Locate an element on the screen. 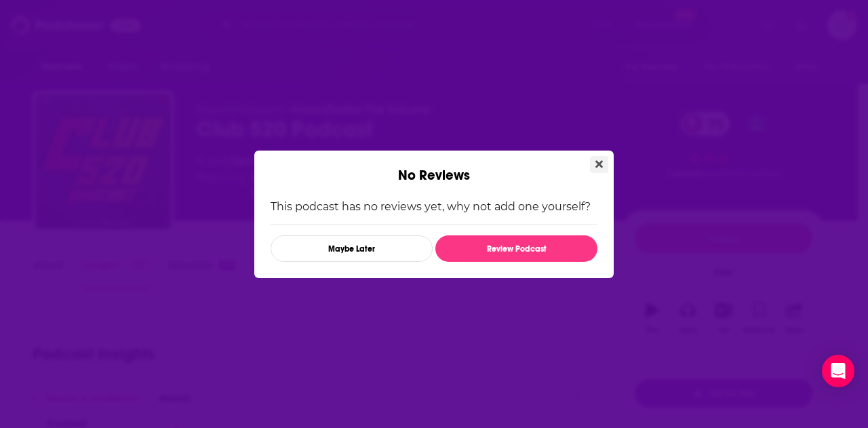 This screenshot has width=868, height=428. button: Maybe Later is located at coordinates (351, 248).